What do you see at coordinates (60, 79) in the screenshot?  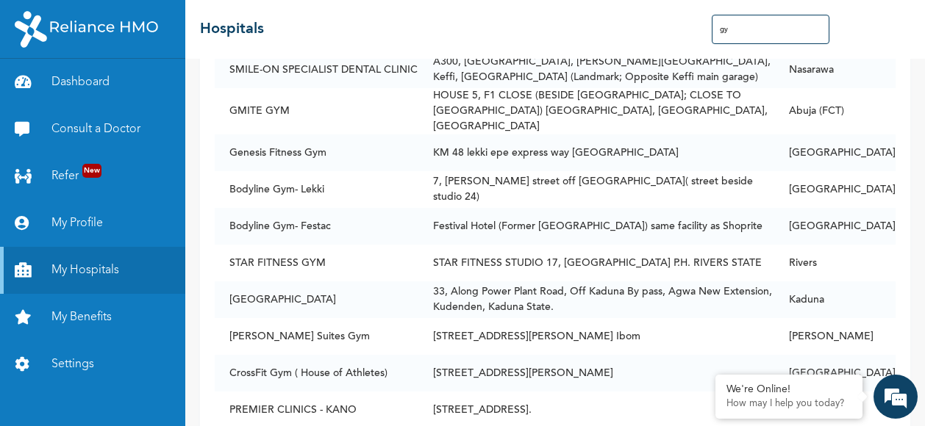 I see `img: d_794563401_operators_776852000003600019` at bounding box center [60, 79].